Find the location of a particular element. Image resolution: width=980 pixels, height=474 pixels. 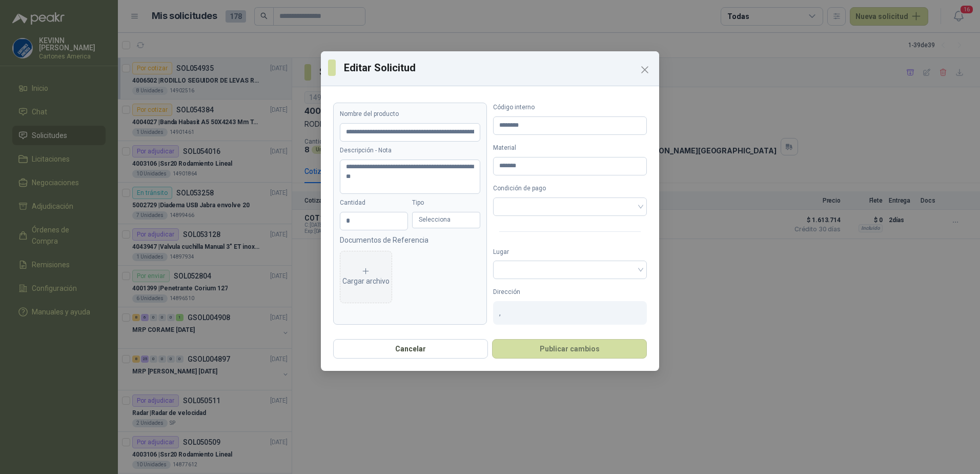

label: Tipo is located at coordinates (446, 202).